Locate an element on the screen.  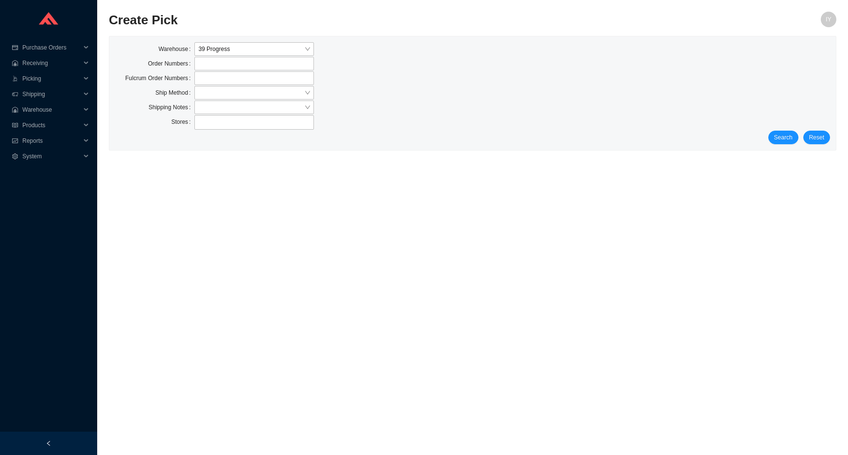
span: read is located at coordinates (15, 125).